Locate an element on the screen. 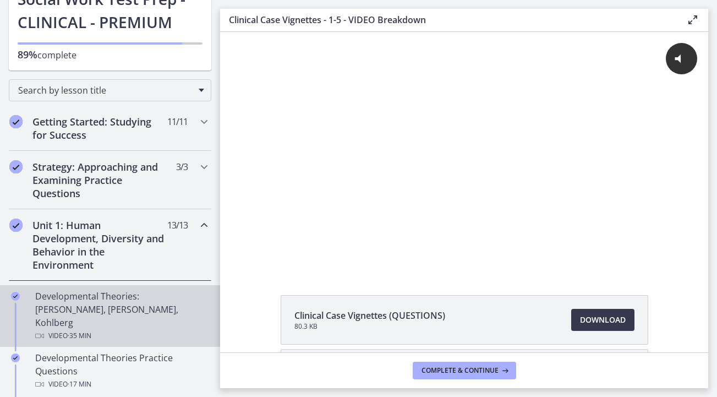  span: · 17 min is located at coordinates (79, 384).